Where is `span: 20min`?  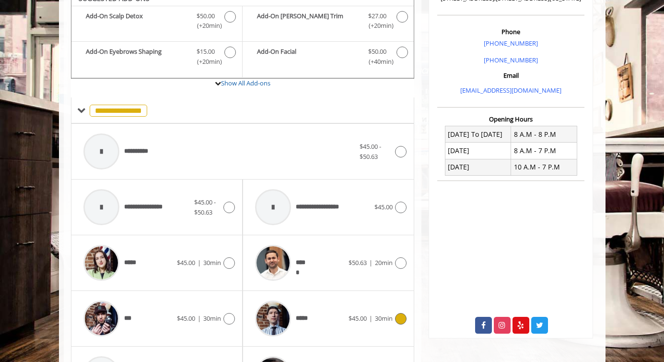 span: 20min is located at coordinates (384, 262).